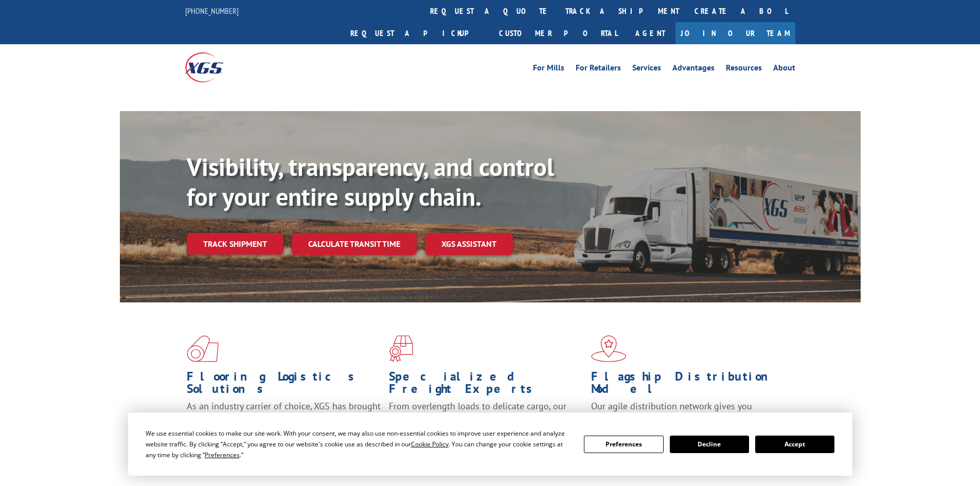  What do you see at coordinates (688, 385) in the screenshot?
I see `h1: Flagship Distribution Model` at bounding box center [688, 385].